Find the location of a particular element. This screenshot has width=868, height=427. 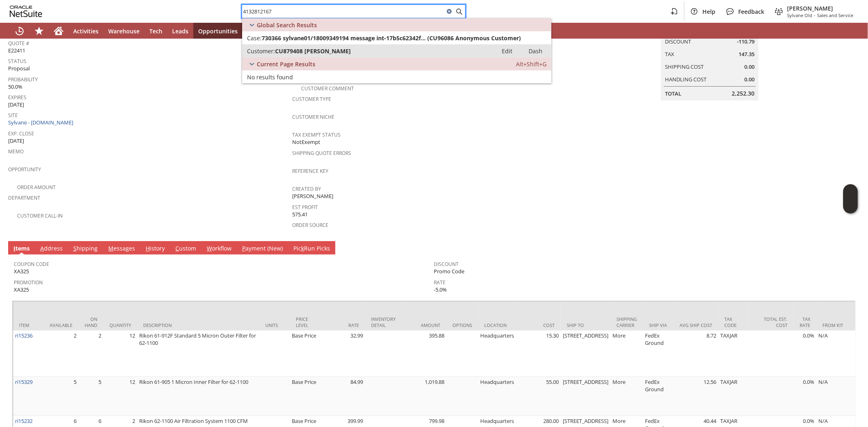

a: Expires is located at coordinates (17, 97).